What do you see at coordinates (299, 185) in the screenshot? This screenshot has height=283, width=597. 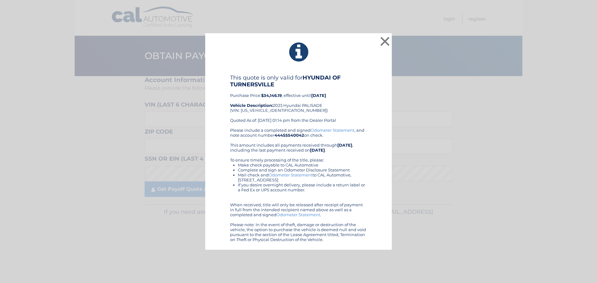 I see `div: Please include a completed and signed , and note account number on check. This amount includes al...` at bounding box center [299, 185].